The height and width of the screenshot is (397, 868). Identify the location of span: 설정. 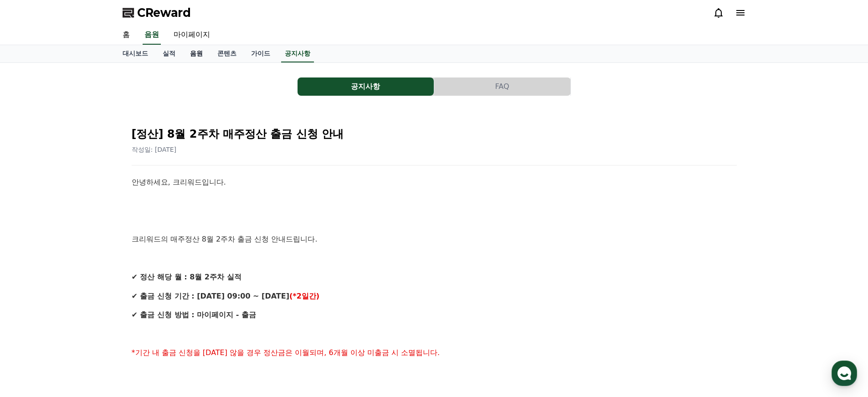
(146, 306).